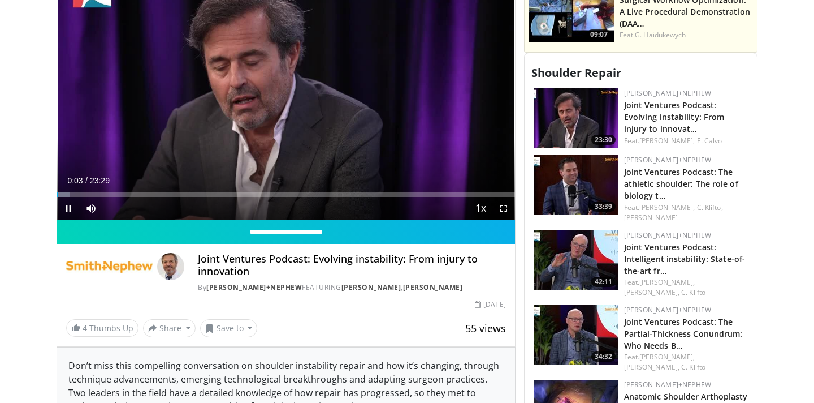  I want to click on span: 42:11, so click(603, 282).